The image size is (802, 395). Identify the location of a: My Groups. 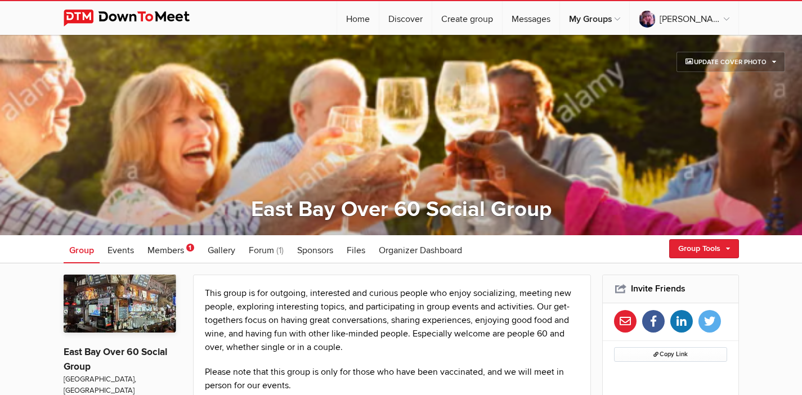
(595, 18).